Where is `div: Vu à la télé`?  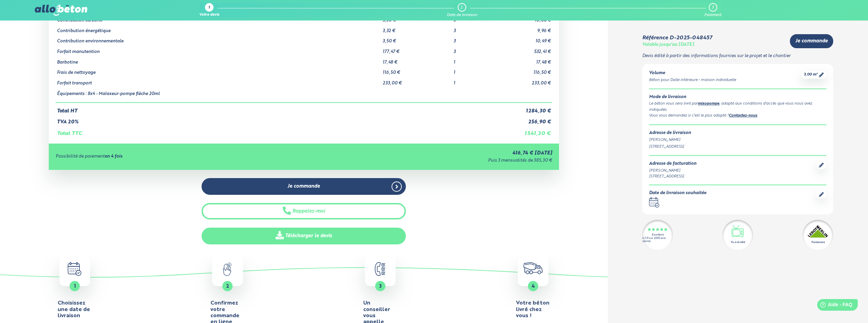
div: Vu à la télé is located at coordinates (738, 242).